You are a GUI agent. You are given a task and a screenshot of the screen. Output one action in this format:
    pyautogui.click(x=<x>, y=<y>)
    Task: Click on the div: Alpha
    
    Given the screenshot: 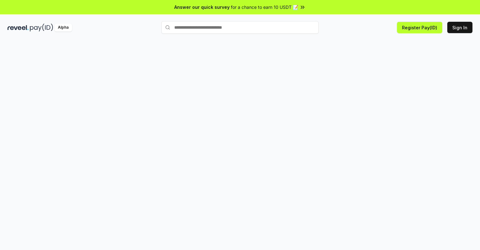 What is the action you would take?
    pyautogui.click(x=63, y=27)
    